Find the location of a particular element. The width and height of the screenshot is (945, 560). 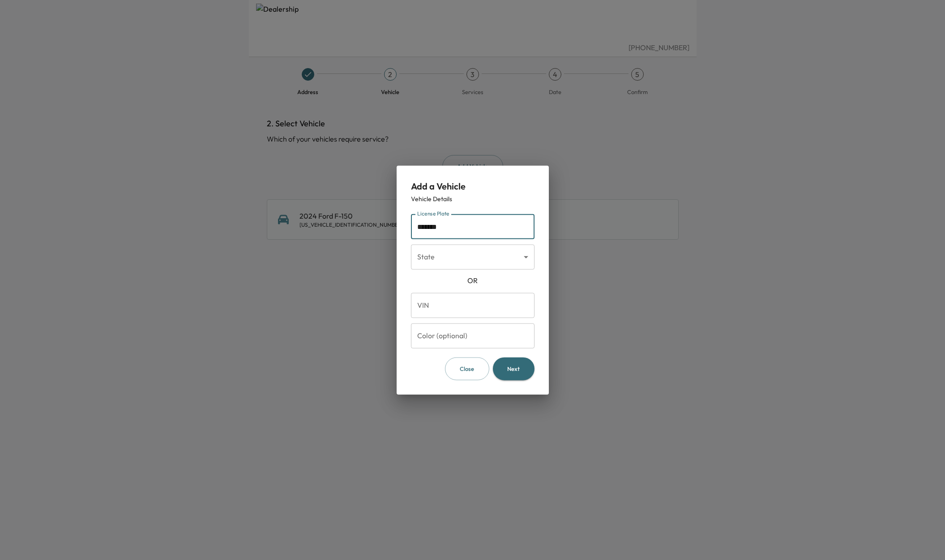

div: Add a Vehicle is located at coordinates (472, 187).